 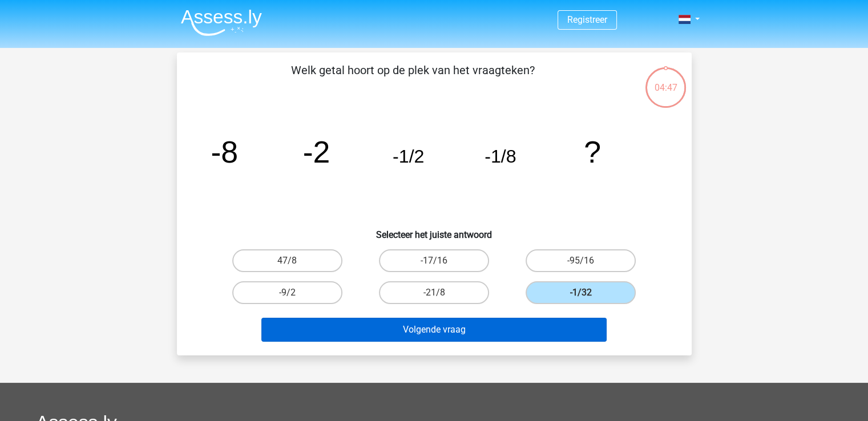 I want to click on label: -21/8, so click(x=434, y=293).